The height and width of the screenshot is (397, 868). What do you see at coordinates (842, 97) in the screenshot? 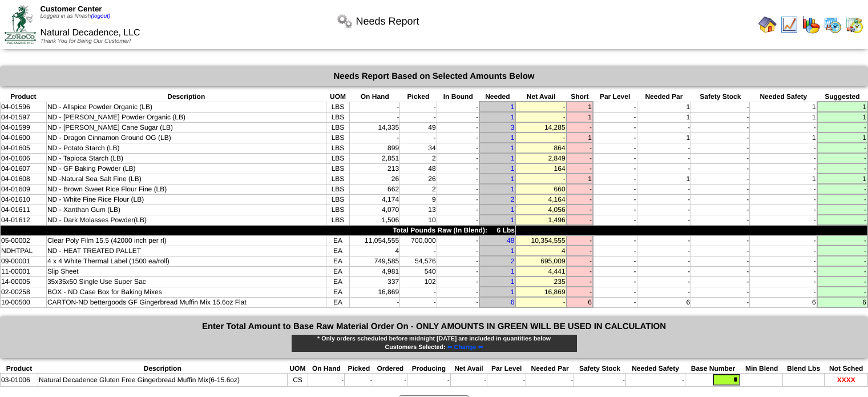
I see `th: Suggested` at bounding box center [842, 97].